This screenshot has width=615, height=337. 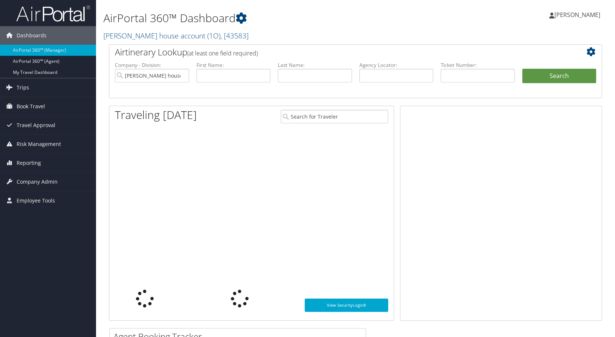 I want to click on span: Dashboards, so click(x=31, y=35).